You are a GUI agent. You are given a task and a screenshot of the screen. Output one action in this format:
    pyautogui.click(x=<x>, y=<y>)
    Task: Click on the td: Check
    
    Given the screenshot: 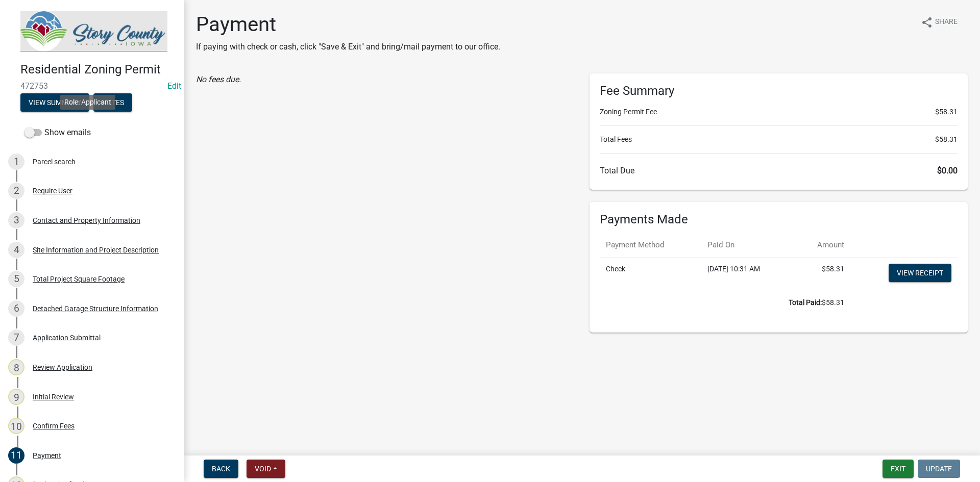 What is the action you would take?
    pyautogui.click(x=650, y=274)
    